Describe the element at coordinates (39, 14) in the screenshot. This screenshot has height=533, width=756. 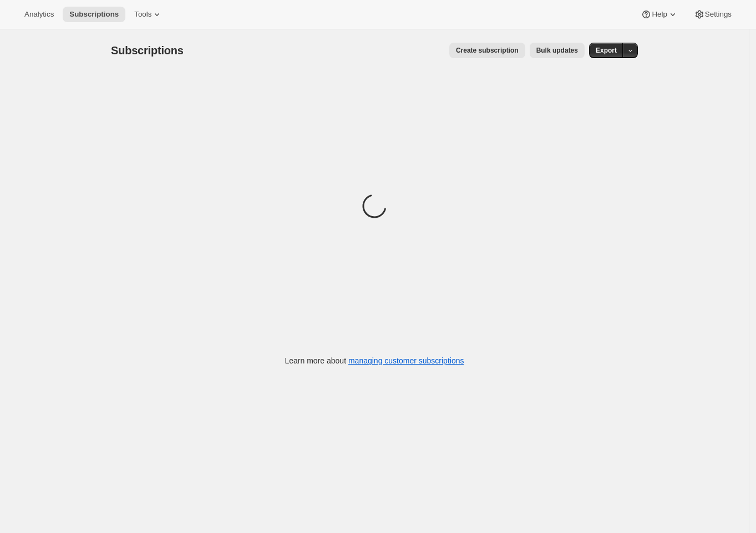
I see `span: Analytics` at that location.